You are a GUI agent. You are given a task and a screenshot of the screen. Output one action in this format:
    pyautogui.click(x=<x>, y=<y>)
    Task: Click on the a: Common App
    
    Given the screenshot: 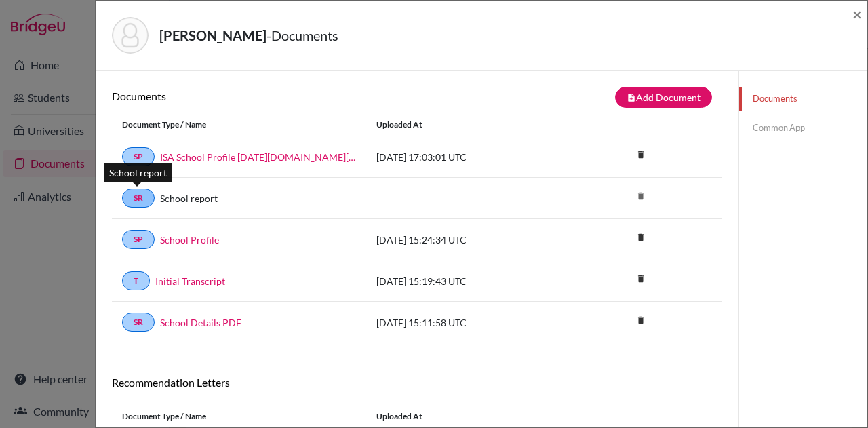 What is the action you would take?
    pyautogui.click(x=803, y=127)
    